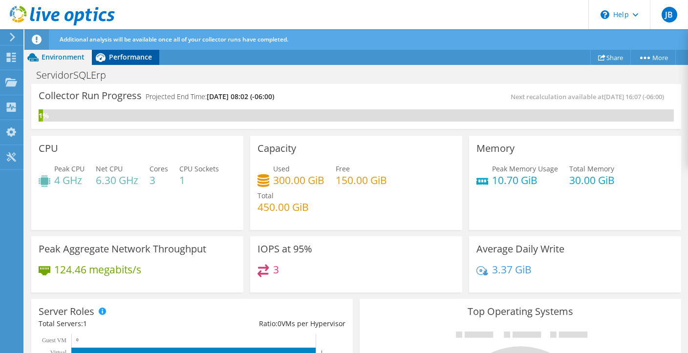 The height and width of the screenshot is (353, 688). Describe the element at coordinates (77, 340) in the screenshot. I see `text: 0` at that location.